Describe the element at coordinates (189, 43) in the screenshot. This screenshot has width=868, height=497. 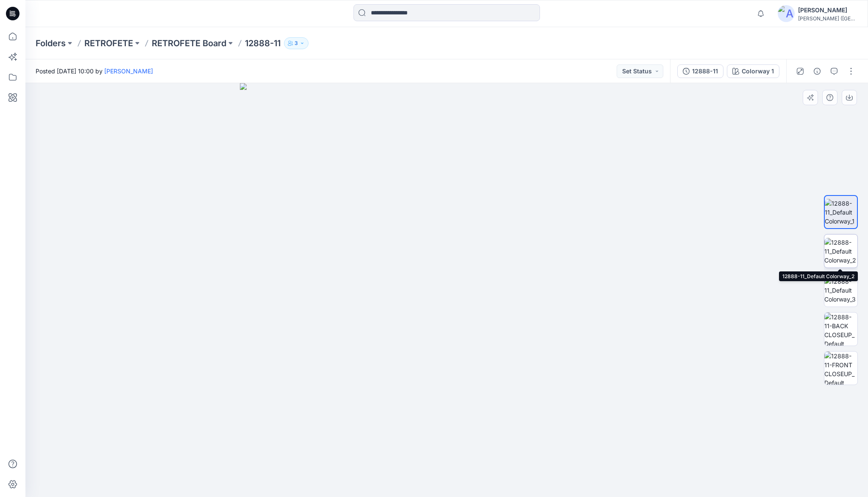
I see `p: RETROFETE Board` at that location.